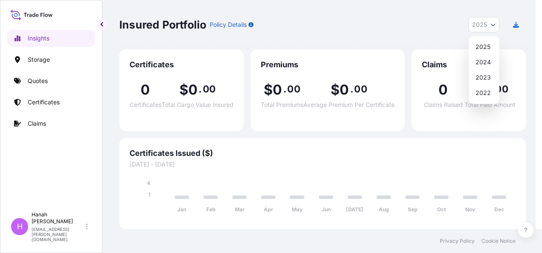 The width and height of the screenshot is (542, 253). Describe the element at coordinates (228, 25) in the screenshot. I see `p: Policy Details` at that location.